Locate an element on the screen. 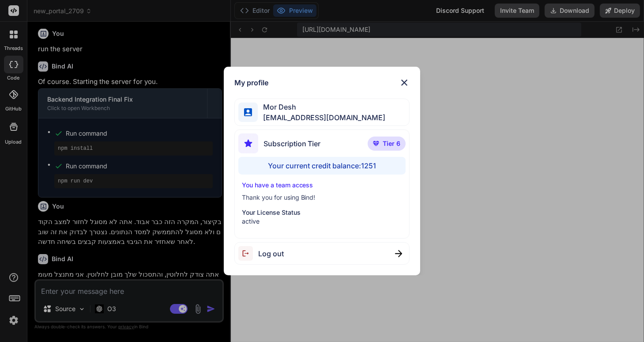 This screenshot has height=342, width=644. p: You have a team access is located at coordinates (323, 185).